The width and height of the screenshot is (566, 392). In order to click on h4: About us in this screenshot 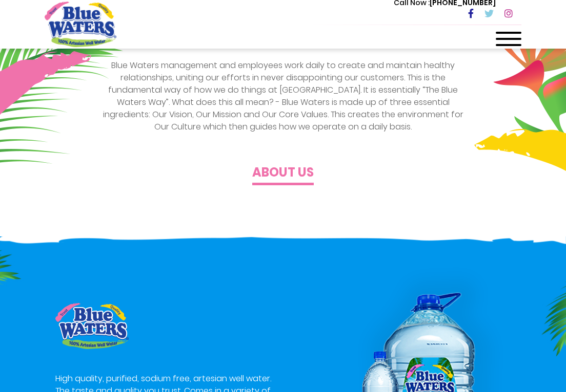, I will do `click(283, 173)`.